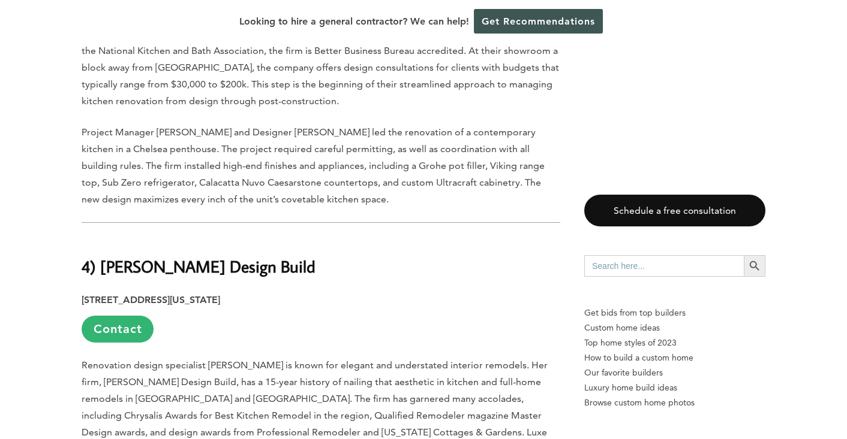 This screenshot has height=439, width=847. What do you see at coordinates (674, 313) in the screenshot?
I see `p: Get bids from top builders` at bounding box center [674, 313].